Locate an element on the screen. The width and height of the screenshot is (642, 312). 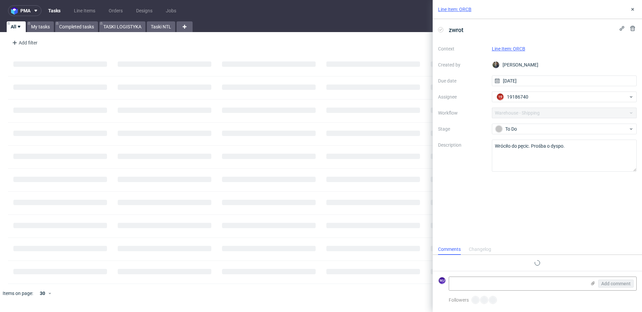
label: Due date is located at coordinates (462, 81).